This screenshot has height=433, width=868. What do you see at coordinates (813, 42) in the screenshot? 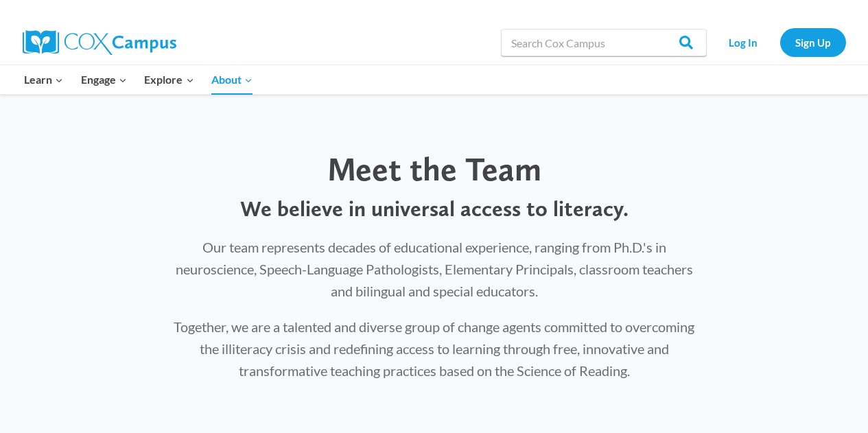
I see `a: Sign Up` at bounding box center [813, 42].